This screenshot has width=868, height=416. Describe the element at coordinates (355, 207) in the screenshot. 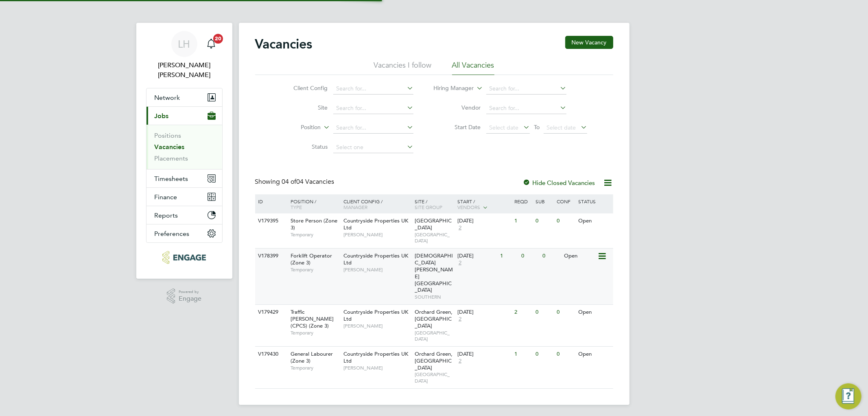

I see `span: Manager` at that location.